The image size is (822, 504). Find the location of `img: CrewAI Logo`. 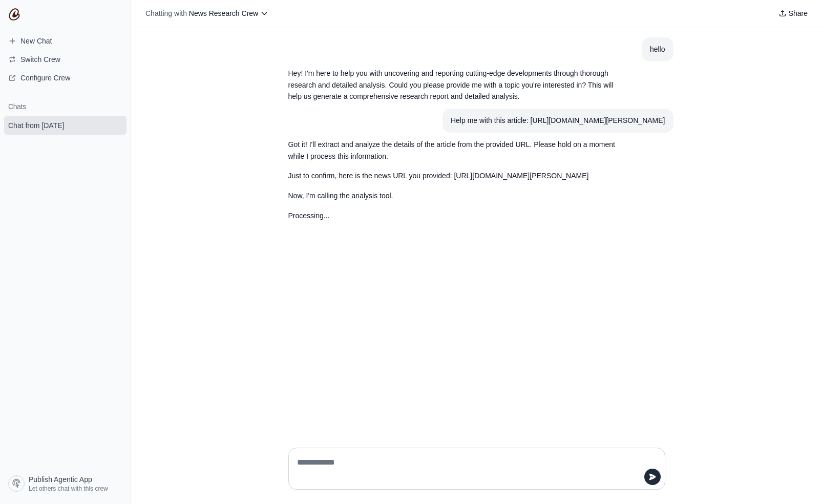

img: CrewAI Logo is located at coordinates (14, 14).